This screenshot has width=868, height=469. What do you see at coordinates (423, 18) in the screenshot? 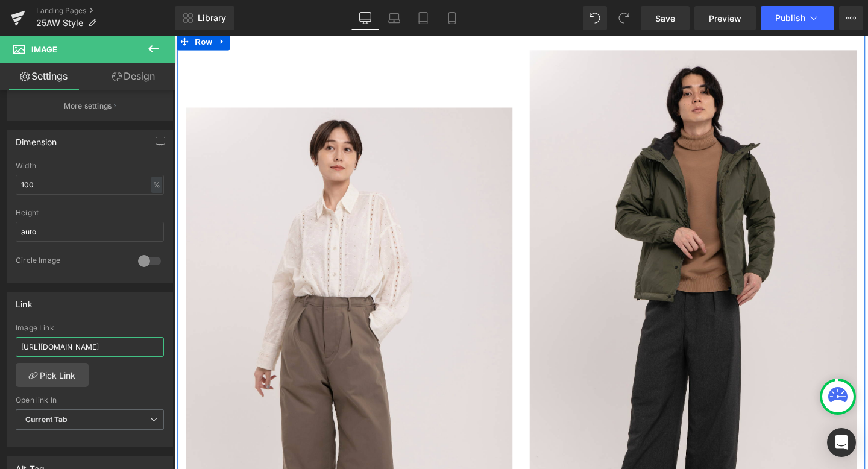
I see `a: Tablet` at bounding box center [423, 18].